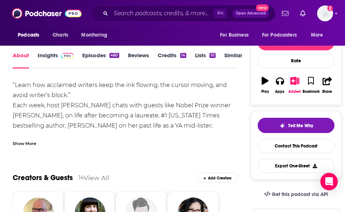 The image size is (345, 212). Describe the element at coordinates (233, 60) in the screenshot. I see `a: Similar` at that location.